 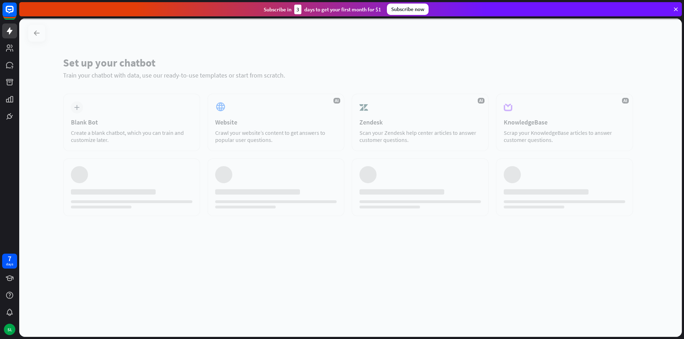 What do you see at coordinates (407, 9) in the screenshot?
I see `div: Subscribe now` at bounding box center [407, 9].